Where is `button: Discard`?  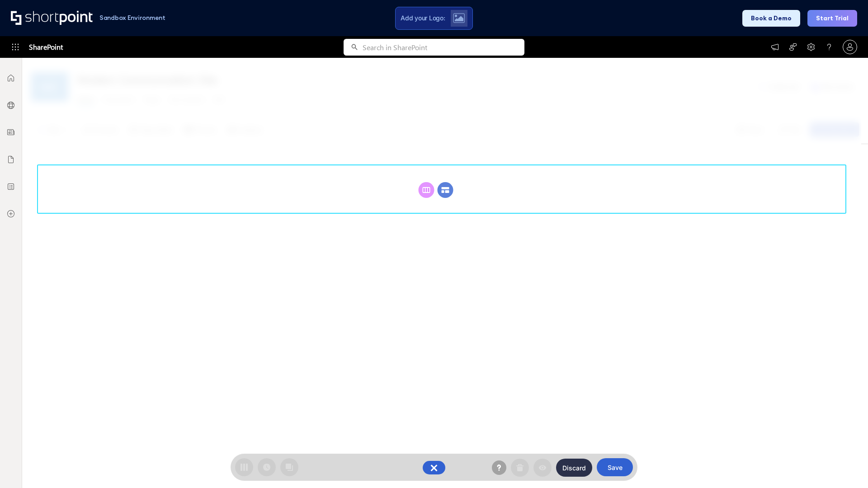 button: Discard is located at coordinates (574, 468).